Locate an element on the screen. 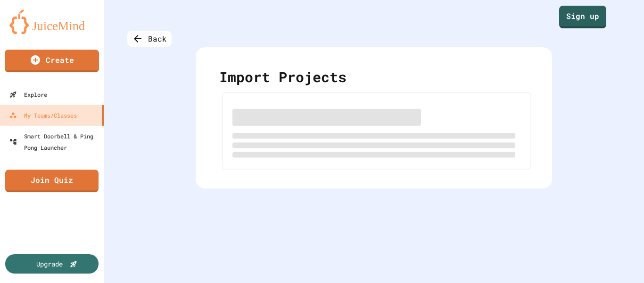 This screenshot has height=283, width=644. img: logo-orange.svg is located at coordinates (52, 22).